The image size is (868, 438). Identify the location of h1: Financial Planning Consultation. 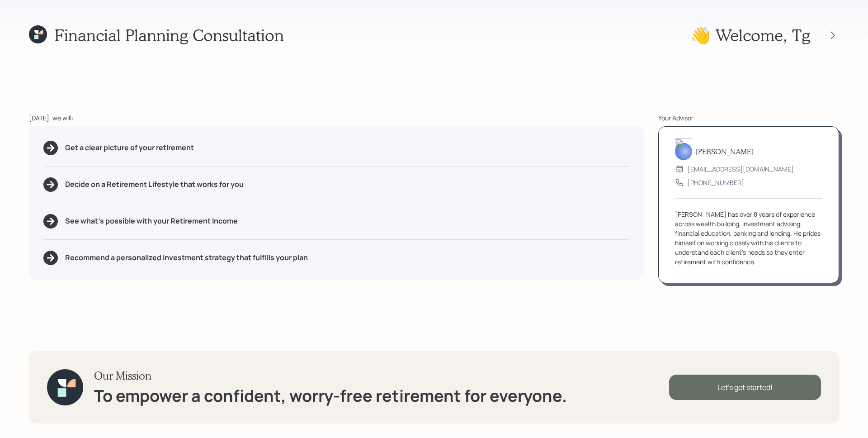
(169, 35).